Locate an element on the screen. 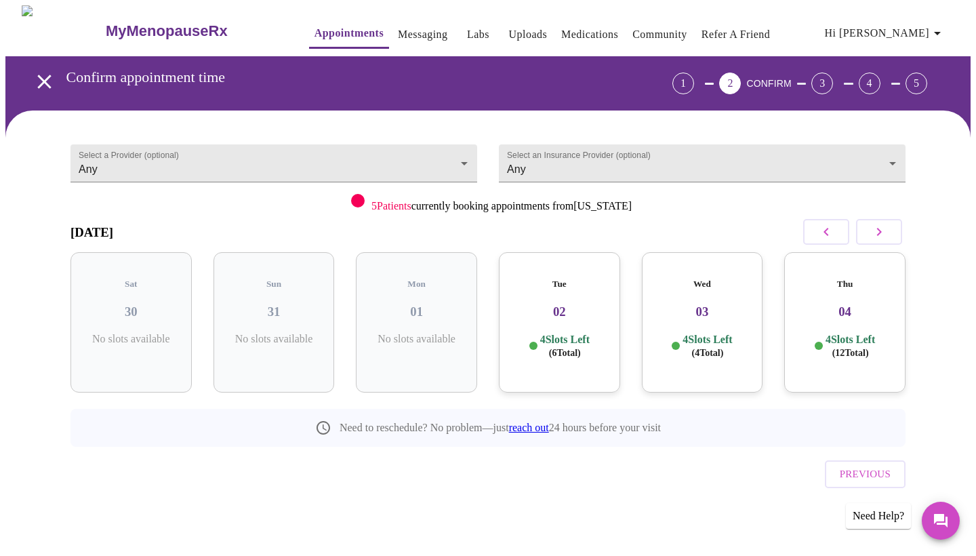 The image size is (976, 556). img: MyMenopauseRx Logo is located at coordinates (62, 30).